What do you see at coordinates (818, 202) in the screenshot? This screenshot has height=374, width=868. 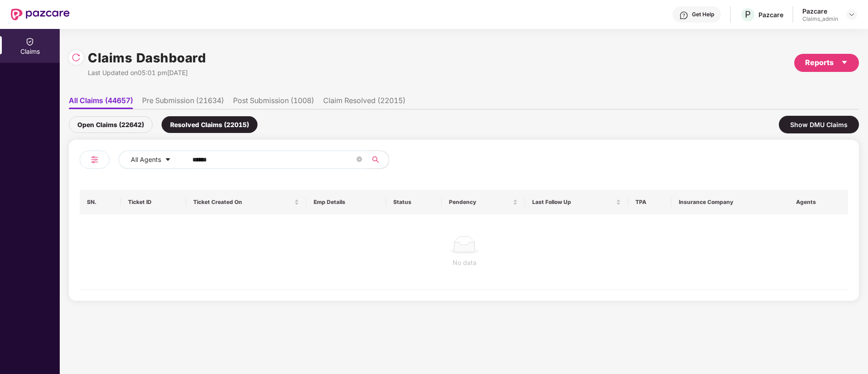 I see `th: Agents` at bounding box center [818, 202].